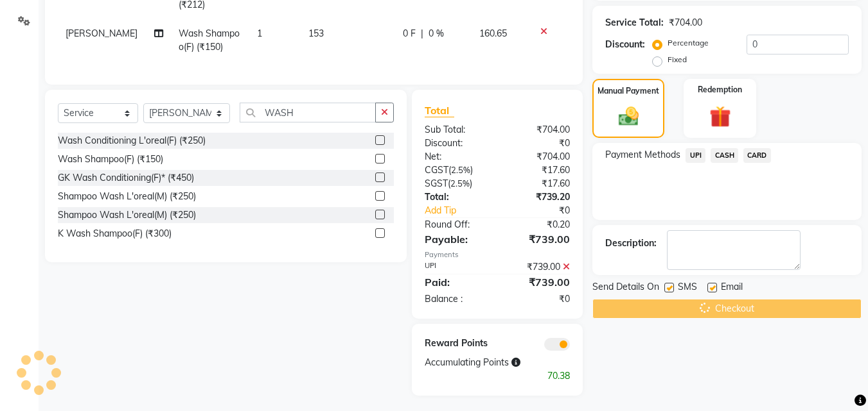 This screenshot has height=411, width=868. What do you see at coordinates (497, 255) in the screenshot?
I see `div: Payments` at bounding box center [497, 255].